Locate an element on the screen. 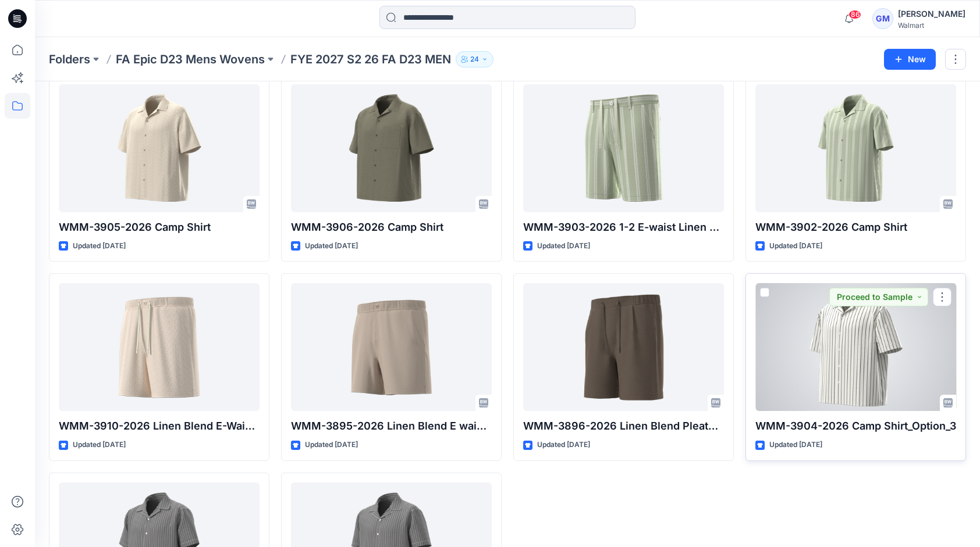  a: WMM-3902-2026 Camp Shirt is located at coordinates (855, 148).